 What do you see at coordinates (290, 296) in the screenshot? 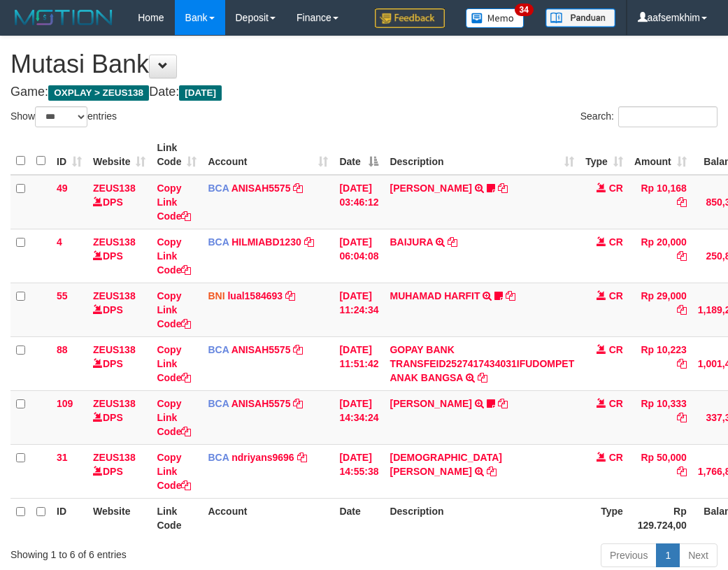
I see `a: Copy lual1584693 to clipboard` at bounding box center [290, 296].